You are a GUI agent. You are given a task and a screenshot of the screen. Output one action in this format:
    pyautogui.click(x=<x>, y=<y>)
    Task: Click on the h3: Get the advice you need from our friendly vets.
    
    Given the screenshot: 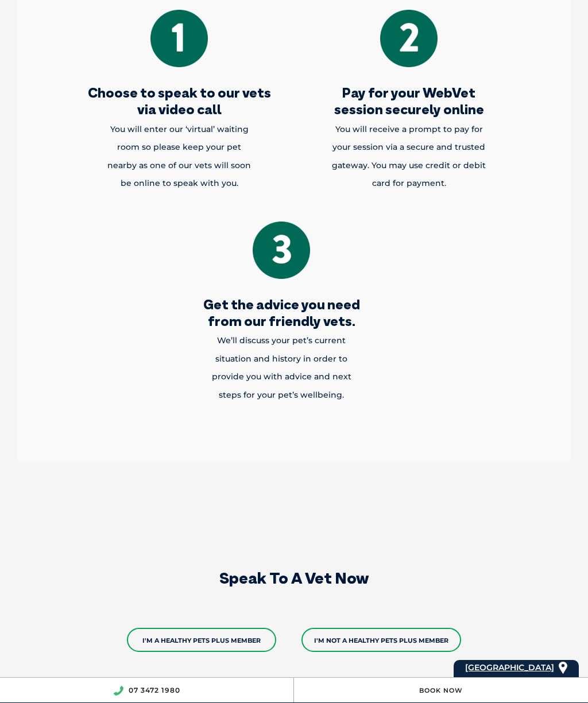 What is the action you would take?
    pyautogui.click(x=281, y=313)
    